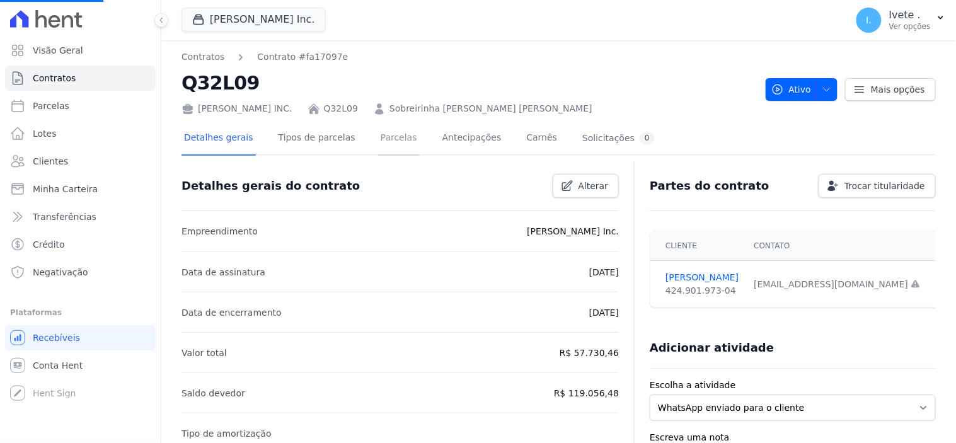  I want to click on div: 0, so click(647, 138).